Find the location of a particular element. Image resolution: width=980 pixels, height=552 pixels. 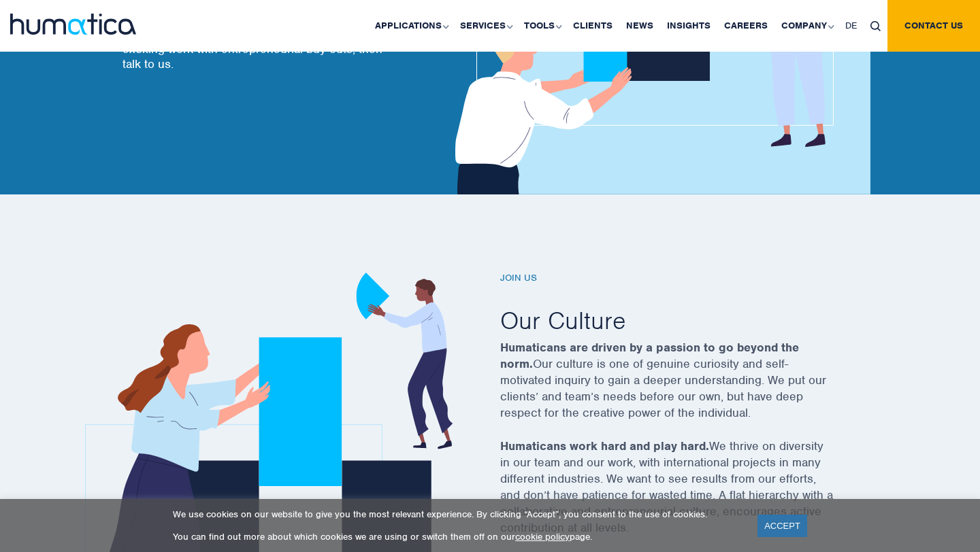

h6: Join us is located at coordinates (684, 278).